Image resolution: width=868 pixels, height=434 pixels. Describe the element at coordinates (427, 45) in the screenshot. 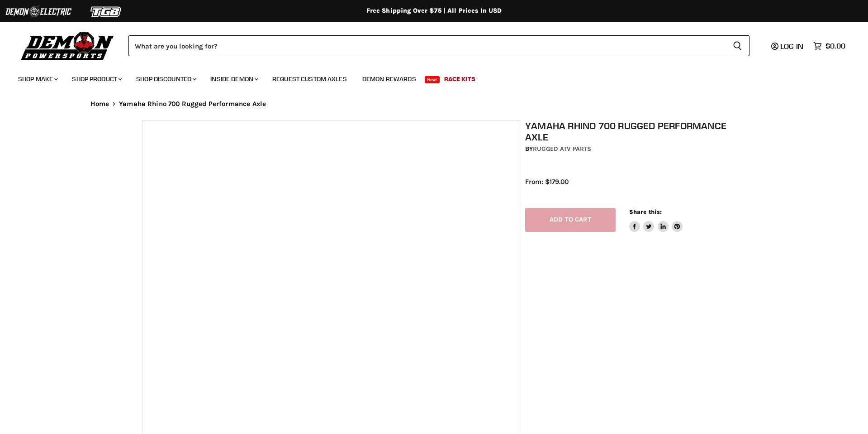

I see `input: Search` at that location.